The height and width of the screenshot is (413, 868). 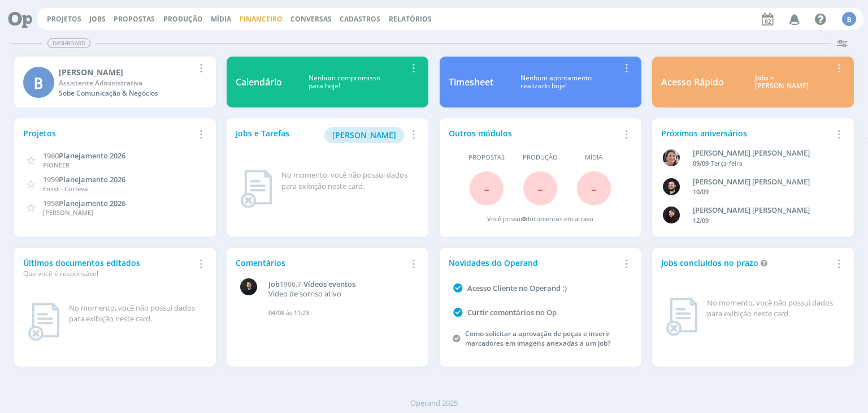 I want to click on a: Relatórios, so click(x=410, y=19).